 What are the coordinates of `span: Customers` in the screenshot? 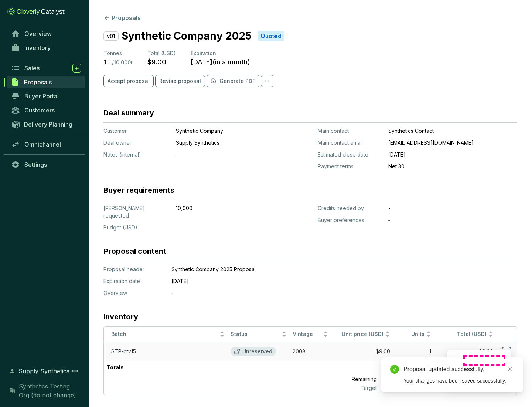 It's located at (39, 110).